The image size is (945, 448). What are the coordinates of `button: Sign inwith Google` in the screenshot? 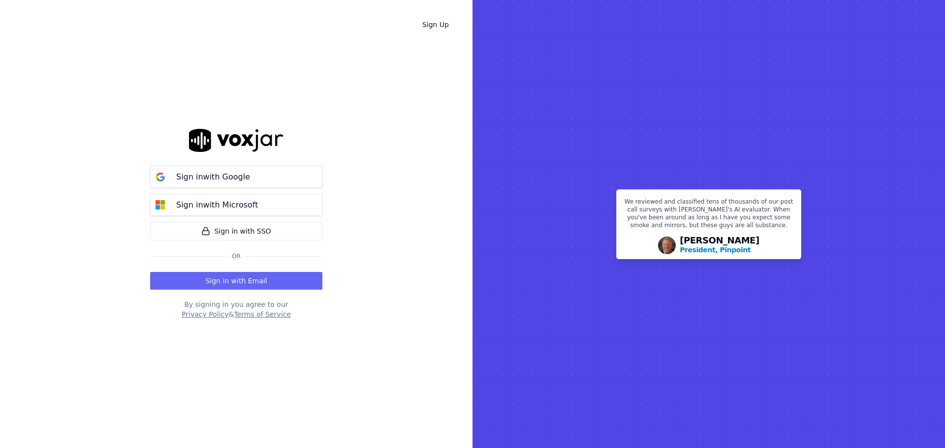 It's located at (236, 177).